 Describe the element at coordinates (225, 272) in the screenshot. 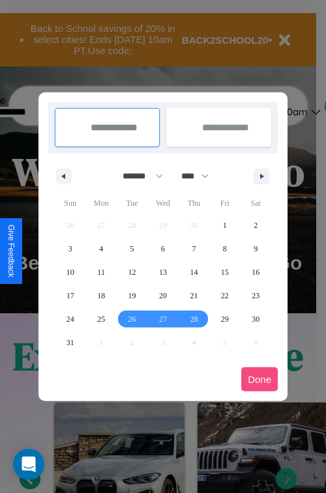

I see `span: 15` at that location.